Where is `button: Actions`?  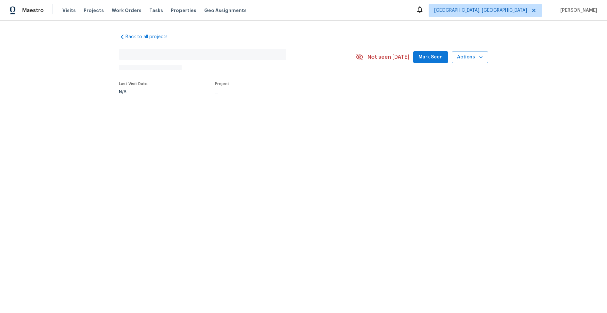 button: Actions is located at coordinates (470, 57).